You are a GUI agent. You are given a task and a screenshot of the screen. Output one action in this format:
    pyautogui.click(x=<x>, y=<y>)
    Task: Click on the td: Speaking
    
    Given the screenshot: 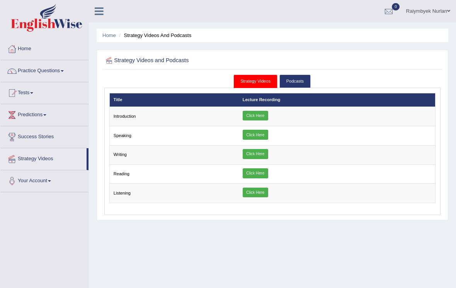 What is the action you would take?
    pyautogui.click(x=174, y=136)
    